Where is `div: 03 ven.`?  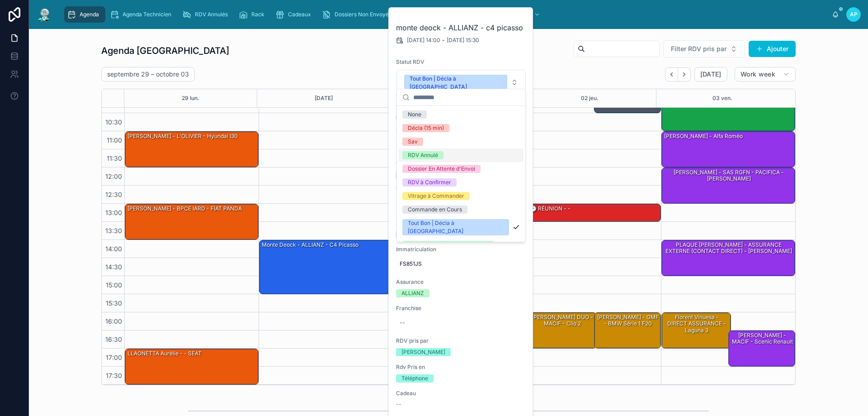 div: 03 ven. is located at coordinates (723, 98).